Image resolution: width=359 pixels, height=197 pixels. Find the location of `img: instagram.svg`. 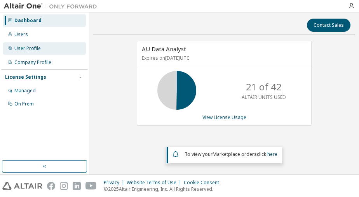

img: instagram.svg is located at coordinates (64, 186).